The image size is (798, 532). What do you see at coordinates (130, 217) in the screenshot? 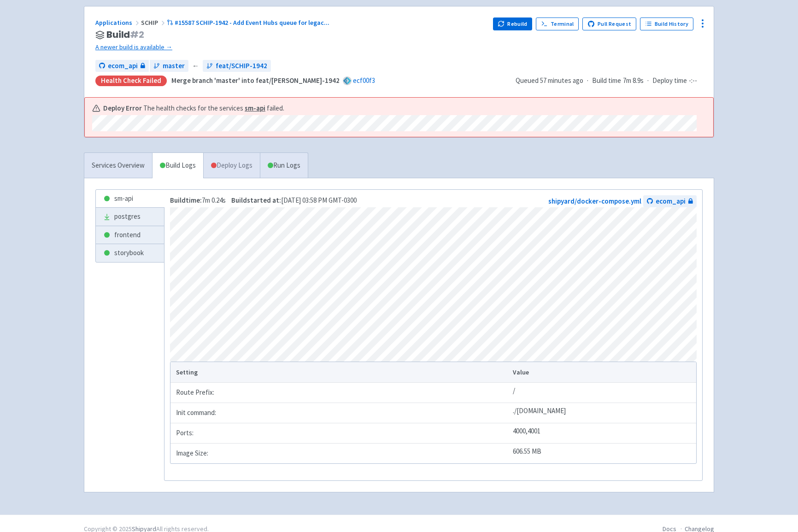
I see `a: postgres` at bounding box center [130, 217].